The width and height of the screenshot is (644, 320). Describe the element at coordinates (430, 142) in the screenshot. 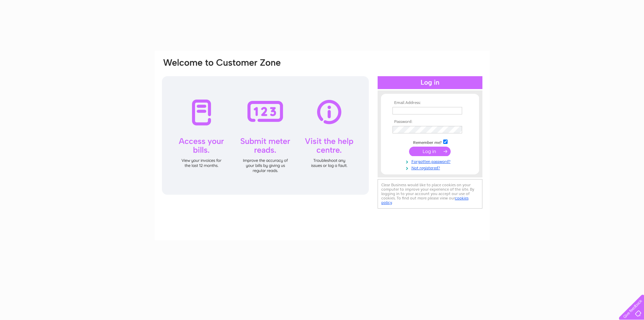

I see `td: Remember me?` at that location.